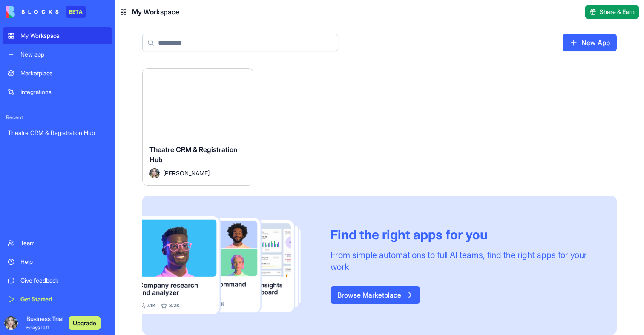 The height and width of the screenshot is (335, 644). What do you see at coordinates (155, 173) in the screenshot?
I see `img: Avatar` at bounding box center [155, 173].